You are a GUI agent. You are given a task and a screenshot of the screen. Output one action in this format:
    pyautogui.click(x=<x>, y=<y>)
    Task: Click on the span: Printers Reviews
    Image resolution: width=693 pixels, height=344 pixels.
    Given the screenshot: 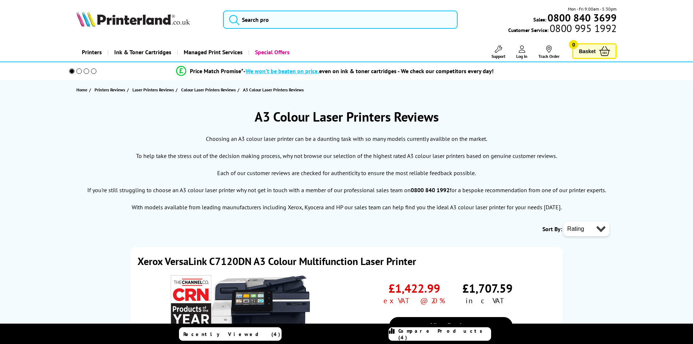 What is the action you would take?
    pyautogui.click(x=110, y=90)
    